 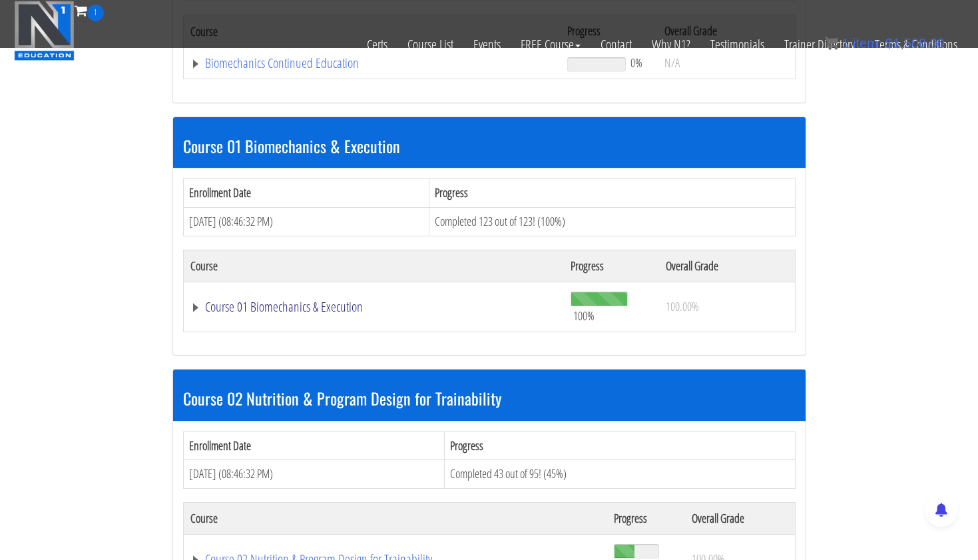 I want to click on td: Completed 123 out of 123! (100%), so click(x=612, y=221).